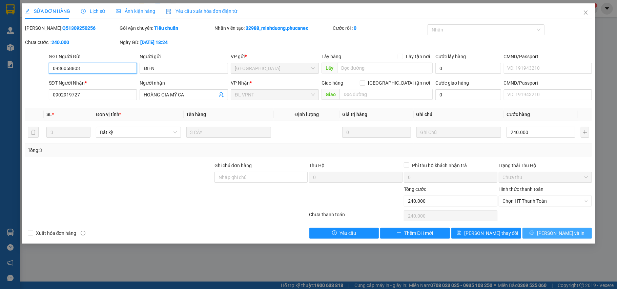 Image resolution: width=617 pixels, height=289 pixels. Describe the element at coordinates (166, 28) in the screenshot. I see `b: Tiêu chuẩn` at that location.